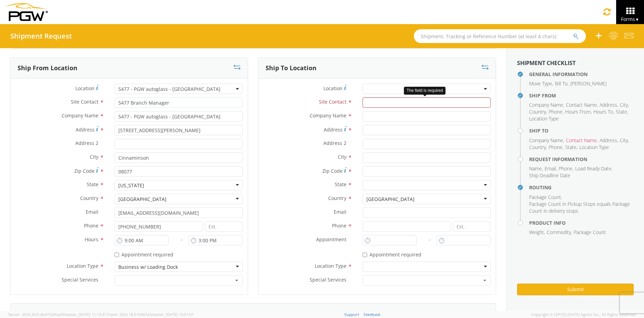 Image resolution: width=644 pixels, height=318 pixels. Describe the element at coordinates (26, 12) in the screenshot. I see `img: pgw-form-logo-1aaa8060b1cc70fad034.png` at that location.